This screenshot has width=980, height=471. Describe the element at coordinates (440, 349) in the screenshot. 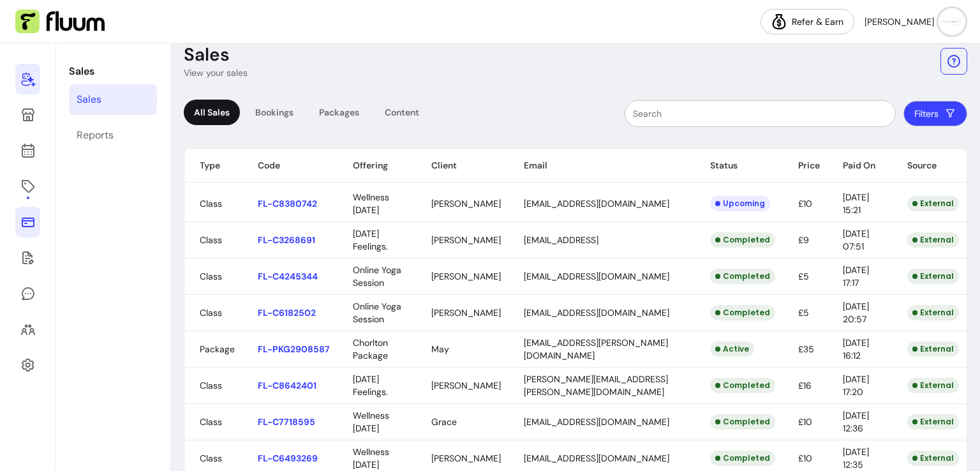

I see `span: May` at that location.